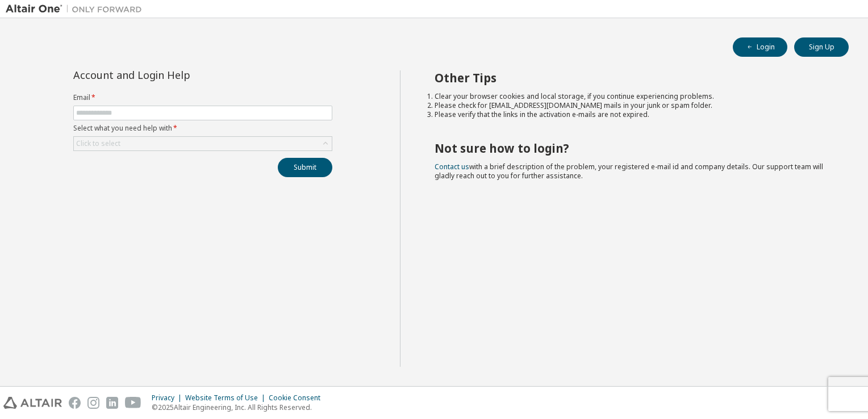  I want to click on div: Account and Login Help, so click(177, 75).